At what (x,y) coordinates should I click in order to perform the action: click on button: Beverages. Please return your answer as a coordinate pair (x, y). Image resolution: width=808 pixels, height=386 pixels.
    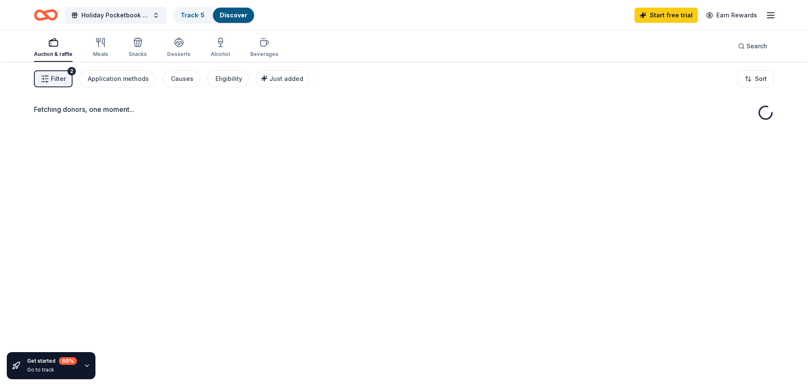
    Looking at the image, I should click on (264, 48).